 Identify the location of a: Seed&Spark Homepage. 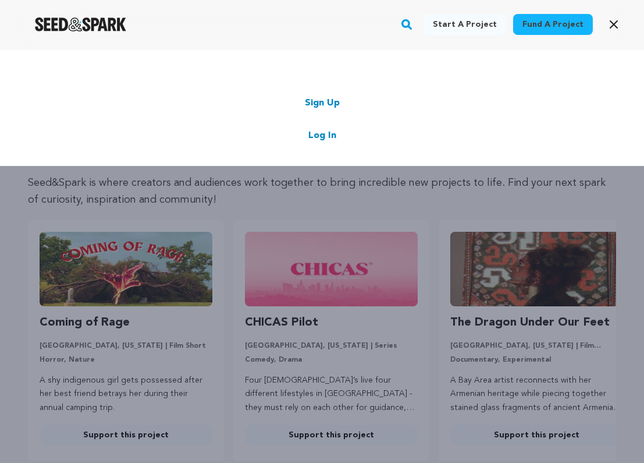
(80, 24).